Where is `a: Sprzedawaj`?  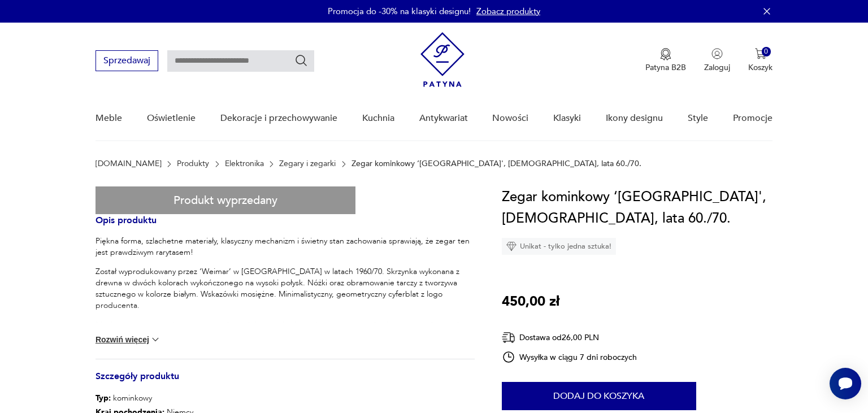 a: Sprzedawaj is located at coordinates (127, 61).